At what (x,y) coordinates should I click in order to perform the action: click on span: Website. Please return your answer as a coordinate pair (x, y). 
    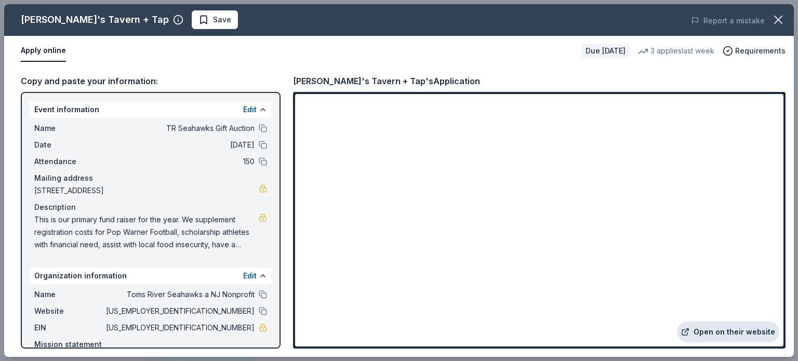
    Looking at the image, I should click on (69, 311).